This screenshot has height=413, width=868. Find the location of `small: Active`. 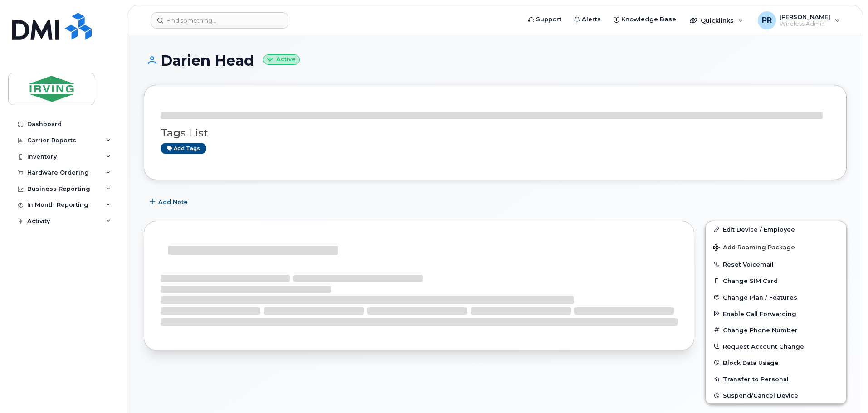

small: Active is located at coordinates (281, 60).